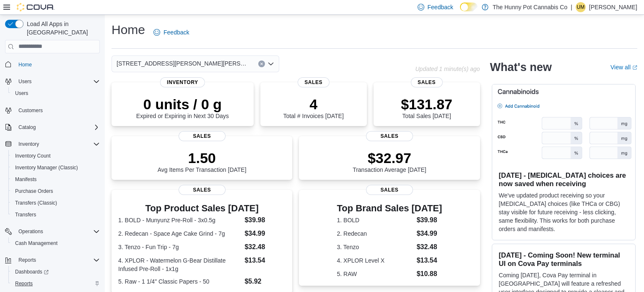 The height and width of the screenshot is (292, 644). Describe the element at coordinates (375, 233) in the screenshot. I see `dt: 2. Redecan` at that location.